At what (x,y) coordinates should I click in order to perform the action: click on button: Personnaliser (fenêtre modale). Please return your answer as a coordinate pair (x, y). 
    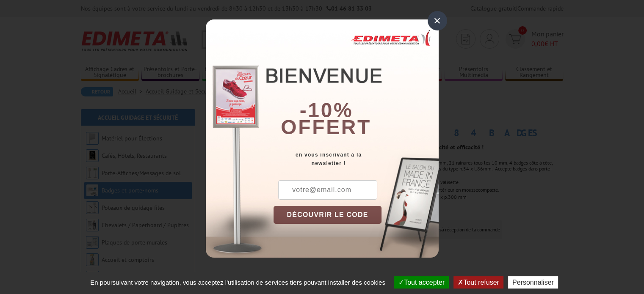
    Looking at the image, I should click on (533, 282).